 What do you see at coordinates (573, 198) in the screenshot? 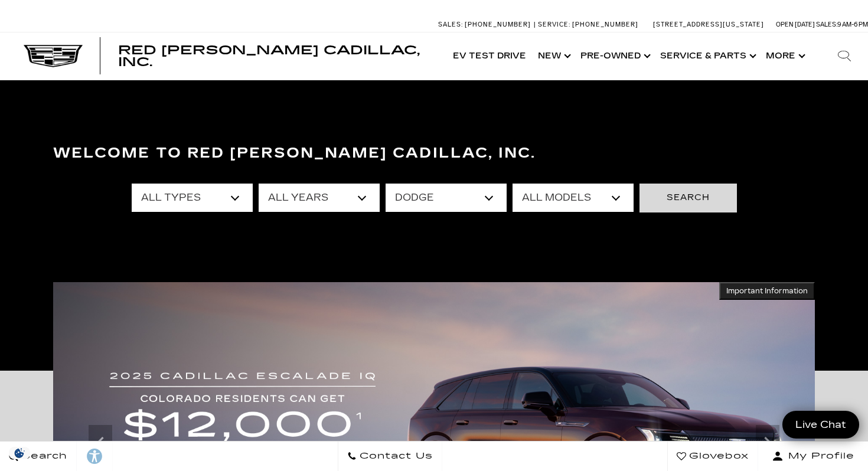
I see `select: Filter by model` at bounding box center [573, 198].